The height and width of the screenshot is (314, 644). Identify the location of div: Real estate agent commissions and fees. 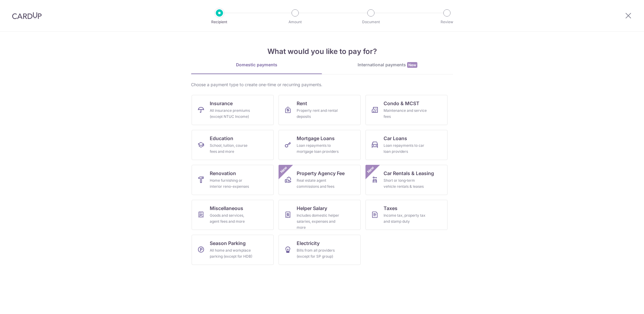
(318, 183).